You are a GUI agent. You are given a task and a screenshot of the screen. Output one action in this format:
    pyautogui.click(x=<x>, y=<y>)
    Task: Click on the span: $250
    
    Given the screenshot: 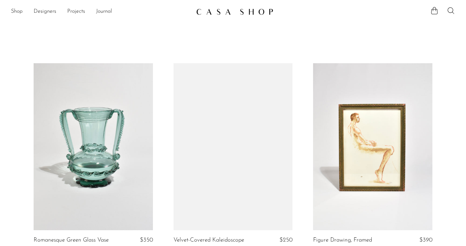 What is the action you would take?
    pyautogui.click(x=286, y=239)
    